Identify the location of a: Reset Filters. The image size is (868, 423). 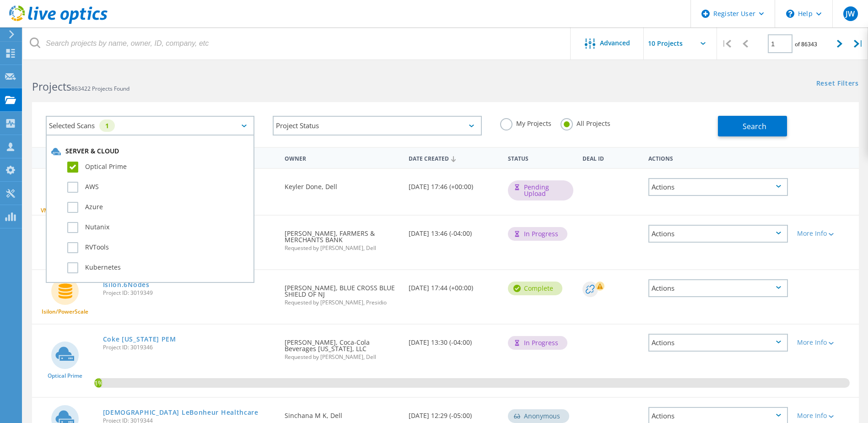
(838, 84).